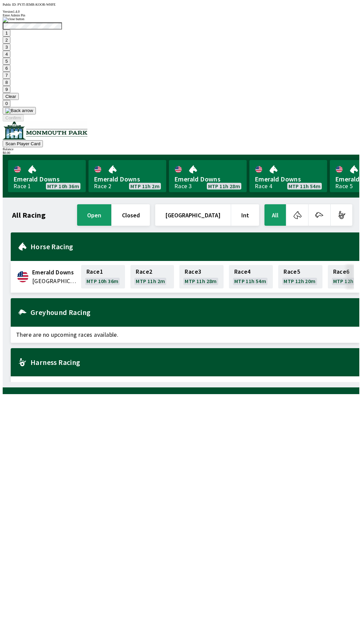  I want to click on img: close button, so click(13, 20).